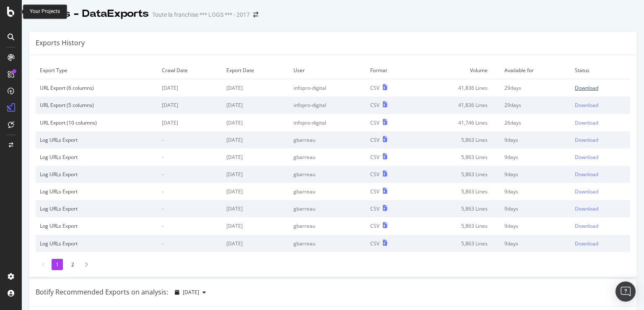 This screenshot has height=310, width=644. I want to click on div: Reports - DataExports, so click(89, 14).